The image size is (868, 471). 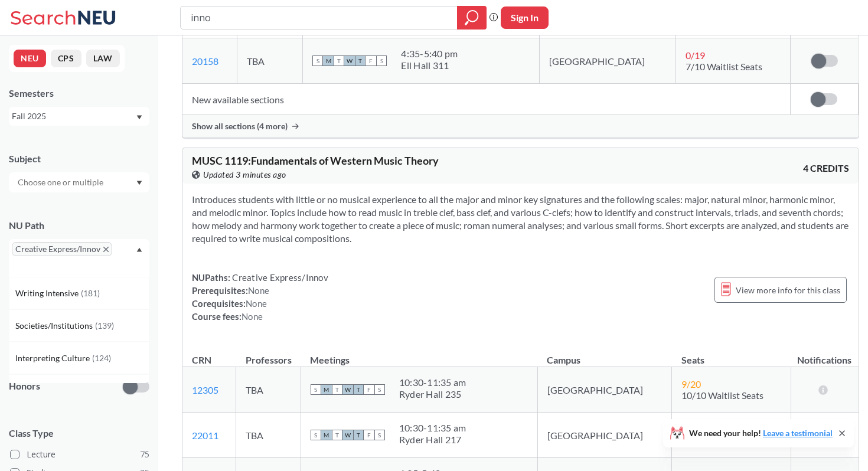 What do you see at coordinates (472, 18) in the screenshot?
I see `svg: magnifying glass` at bounding box center [472, 18].